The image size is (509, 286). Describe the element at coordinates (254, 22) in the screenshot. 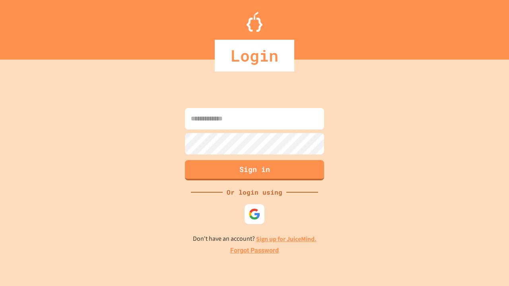

I see `img: Logo.svg` at that location.